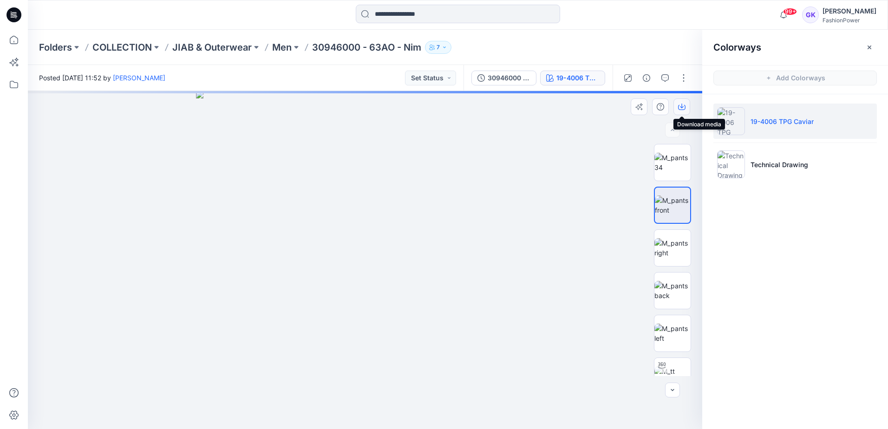 The image size is (888, 429). What do you see at coordinates (365, 260) in the screenshot?
I see `img: eyJhbGciOiJIUzI1NiIsImtpZCI6IjAiLCJzbHQiOiJzZXMiLCJ0eXAiOiJKV1QifQ.eyJkYXRhIjp7InR5cGUiOiJzdG9yYW...` at bounding box center [365, 260].